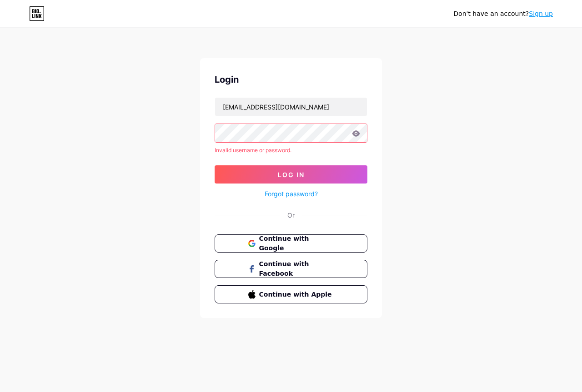 The width and height of the screenshot is (582, 392). Describe the element at coordinates (291, 294) in the screenshot. I see `a: Continue with Apple` at that location.